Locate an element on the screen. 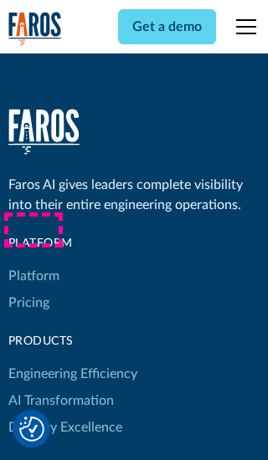  div: menu is located at coordinates (243, 27).